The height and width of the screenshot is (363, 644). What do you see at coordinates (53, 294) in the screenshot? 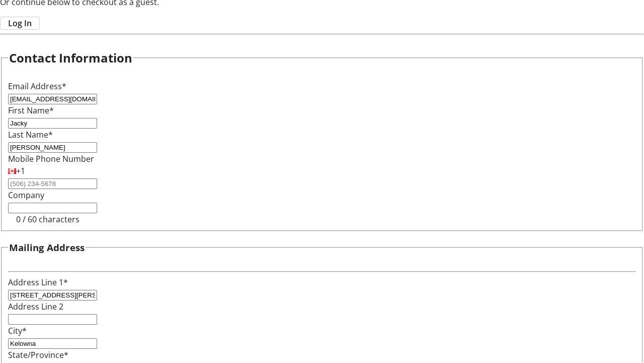
I see `input: Address` at bounding box center [53, 294].